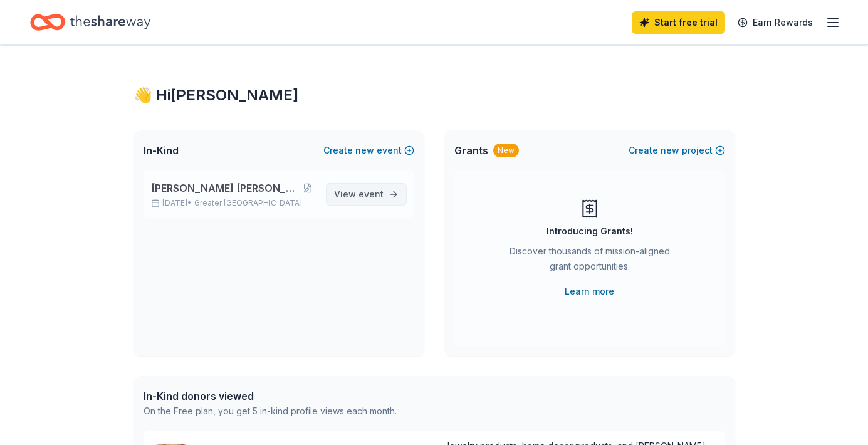 This screenshot has height=445, width=868. Describe the element at coordinates (369, 150) in the screenshot. I see `button: Createnewevent` at that location.